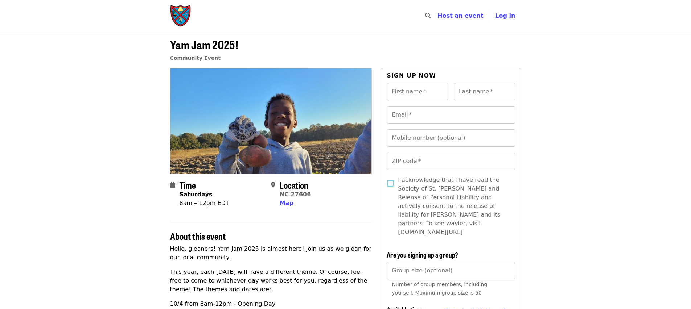  I want to click on span: Number of group members, including yourself. Maximum group size is 50, so click(439, 289).